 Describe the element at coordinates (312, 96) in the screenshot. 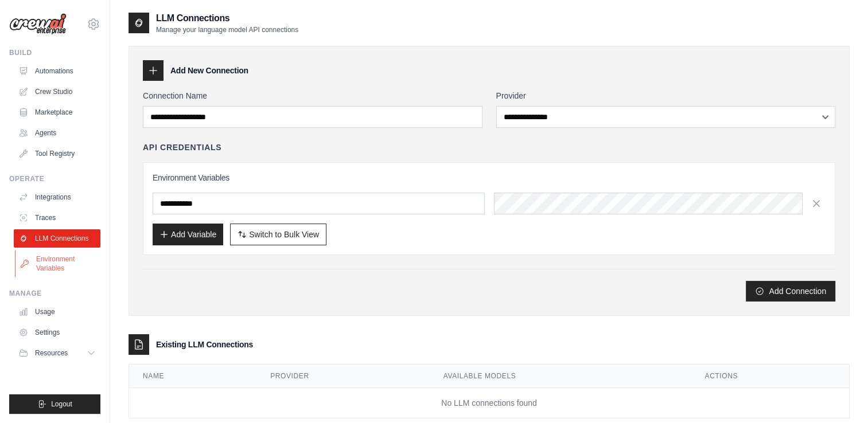

I see `label: Connection Name` at that location.